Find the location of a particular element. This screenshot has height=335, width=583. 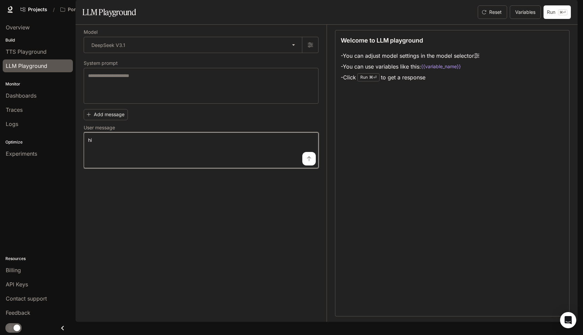

div: Run is located at coordinates (368, 77).